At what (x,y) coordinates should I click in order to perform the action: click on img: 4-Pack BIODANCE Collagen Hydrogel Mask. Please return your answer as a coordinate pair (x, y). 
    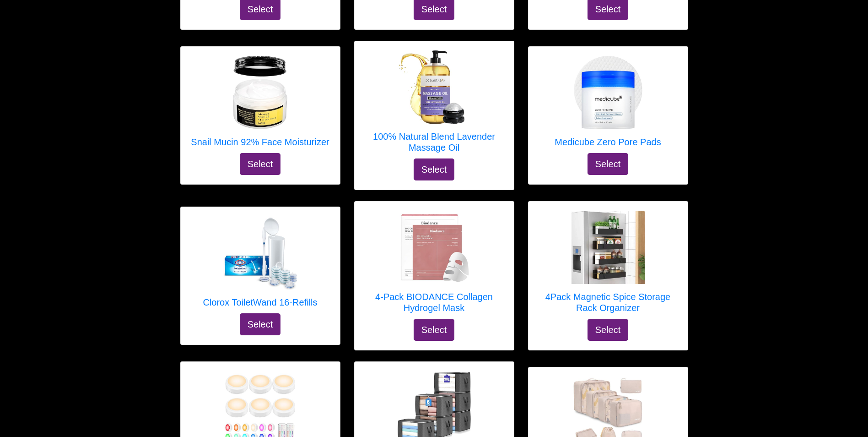
    Looking at the image, I should click on (434, 247).